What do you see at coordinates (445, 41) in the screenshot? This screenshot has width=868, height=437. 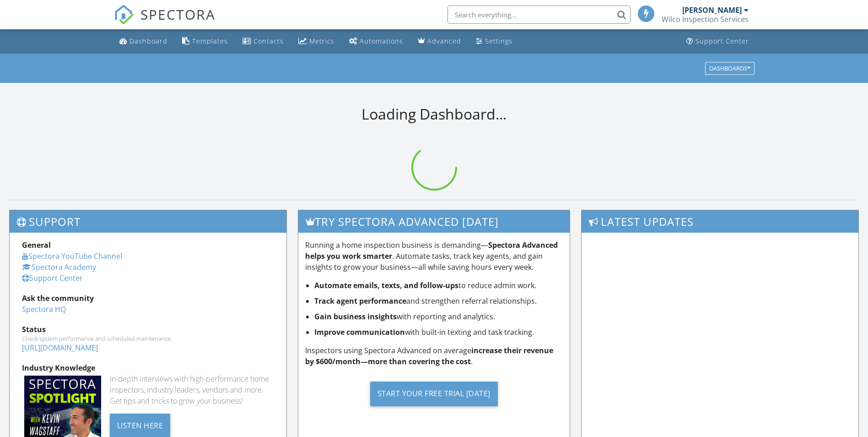 I see `div: Advanced` at bounding box center [445, 41].